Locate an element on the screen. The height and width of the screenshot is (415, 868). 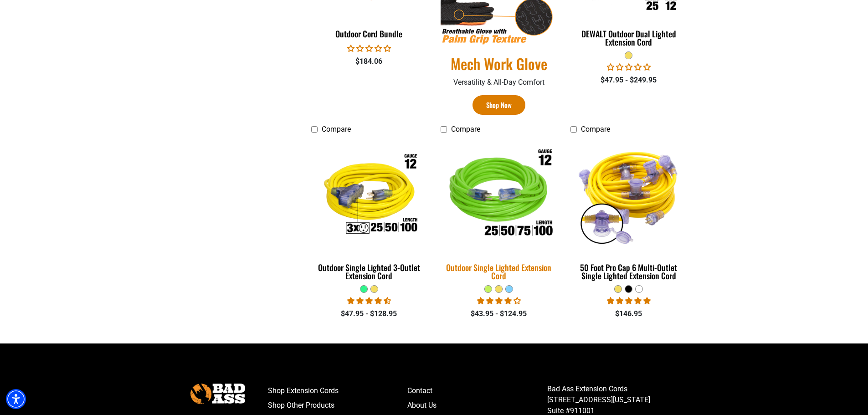
a: Mech Work Glove is located at coordinates (499, 63).